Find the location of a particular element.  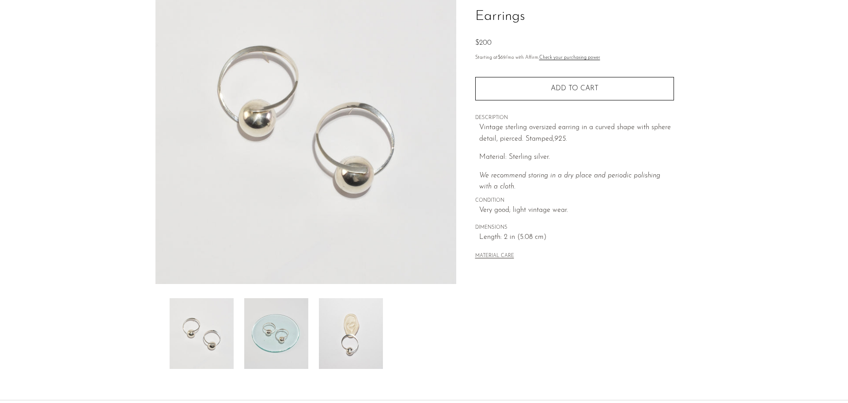

p: Starting at /mo with Affirm. is located at coordinates (575, 58).